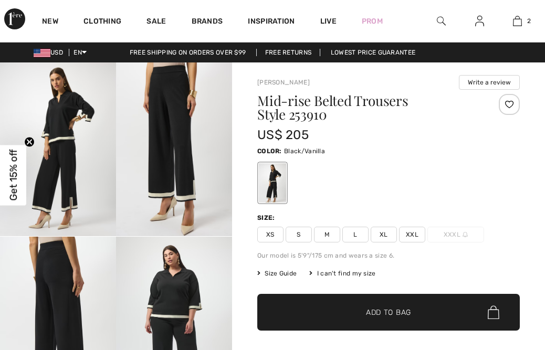 This screenshot has height=350, width=545. Describe the element at coordinates (328, 21) in the screenshot. I see `a: Live` at that location.